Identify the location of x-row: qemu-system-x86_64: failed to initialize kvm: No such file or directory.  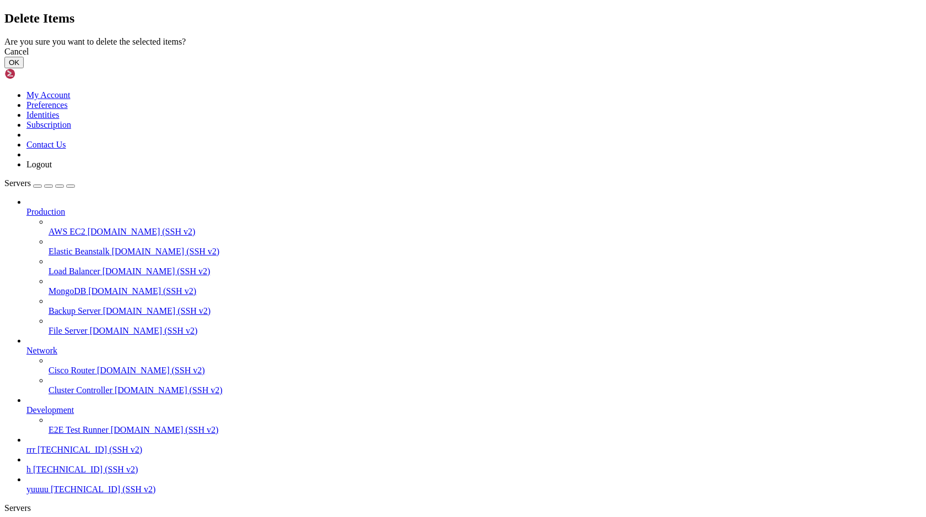
(394, 416).